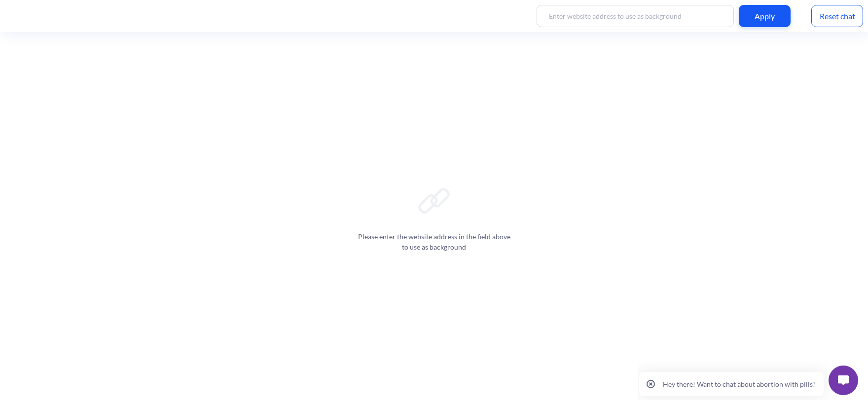  Describe the element at coordinates (13, 23) in the screenshot. I see `span: close popup - button` at that location.